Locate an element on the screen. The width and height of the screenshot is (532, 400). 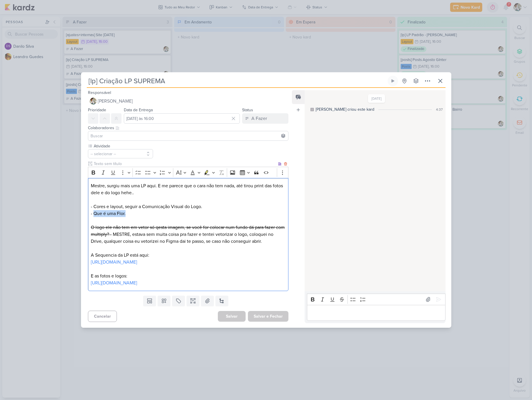
p: E as fotos e logos: is located at coordinates (188, 276).